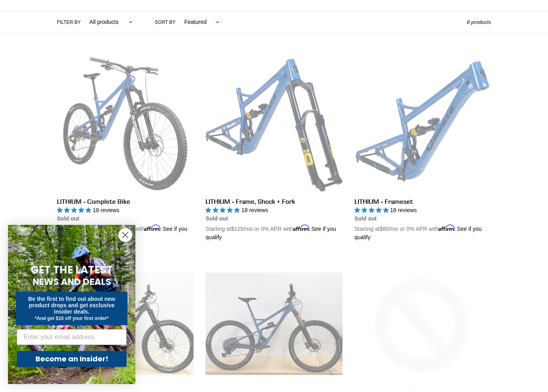 The image size is (548, 392). Describe the element at coordinates (71, 319) in the screenshot. I see `span: *And get $10 off your first order*` at that location.